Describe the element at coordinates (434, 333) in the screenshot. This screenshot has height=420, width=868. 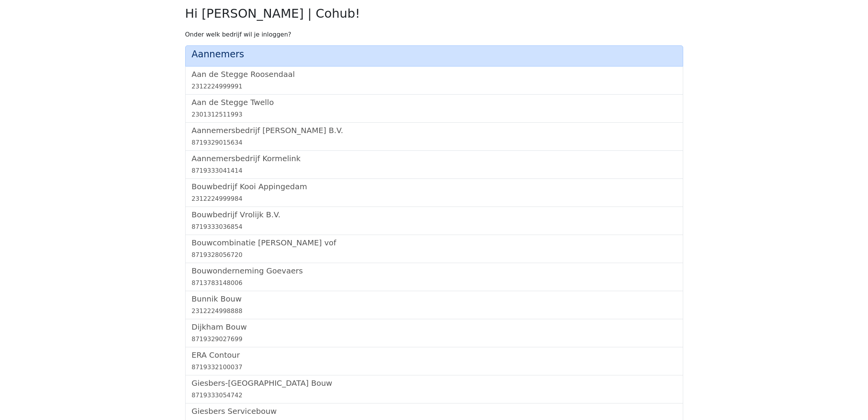
I see `a: Dijkham Bouw8719329027699` at that location.